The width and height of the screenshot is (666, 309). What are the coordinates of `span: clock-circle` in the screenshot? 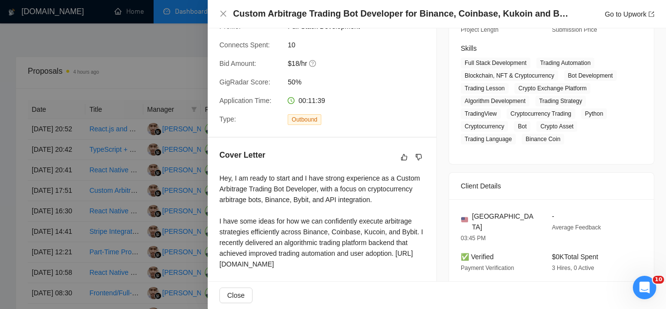 It's located at (291, 100).